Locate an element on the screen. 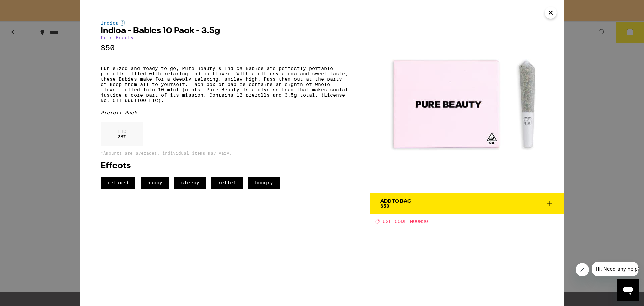  span: sleepy is located at coordinates (190, 183).